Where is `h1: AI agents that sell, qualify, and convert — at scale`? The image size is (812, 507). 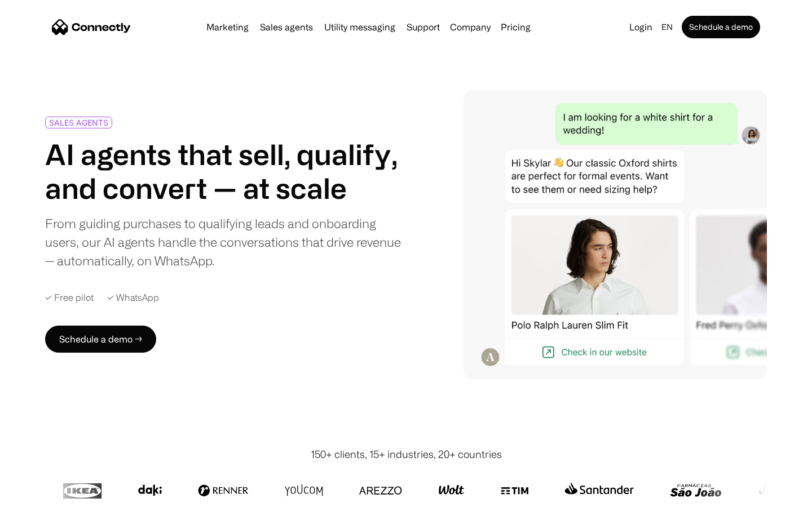
h1: AI agents that sell, qualify, and convert — at scale is located at coordinates (223, 172).